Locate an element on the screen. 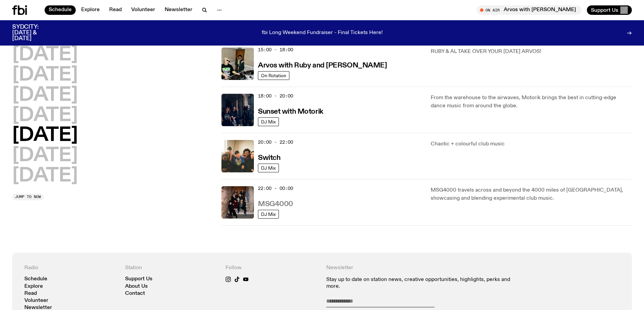  a: A warm film photo of the switch team sitting close together. from left to right: Cedar, Lau, Sand... is located at coordinates (237, 156).